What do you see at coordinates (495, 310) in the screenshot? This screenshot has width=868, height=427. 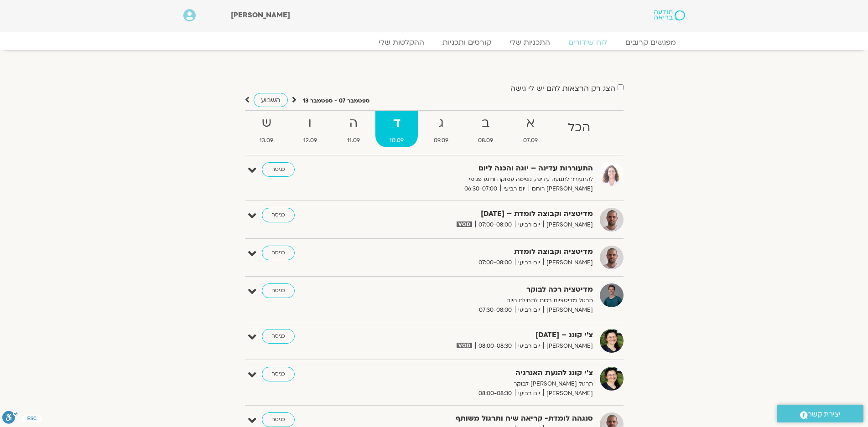 I see `span: 07:30-08:00` at bounding box center [495, 310].